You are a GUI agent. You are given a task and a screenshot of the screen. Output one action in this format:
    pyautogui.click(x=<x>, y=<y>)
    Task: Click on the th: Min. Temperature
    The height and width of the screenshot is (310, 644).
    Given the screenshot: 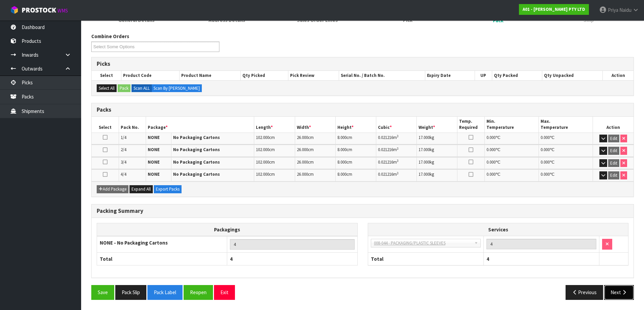 What is the action you would take?
    pyautogui.click(x=511, y=125)
    